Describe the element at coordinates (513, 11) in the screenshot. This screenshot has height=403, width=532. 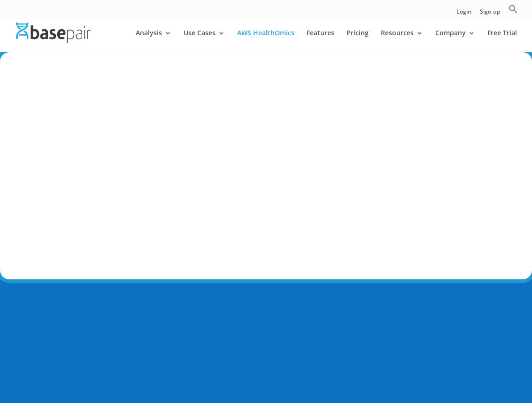
I see `a: Search Icon Link` at that location.